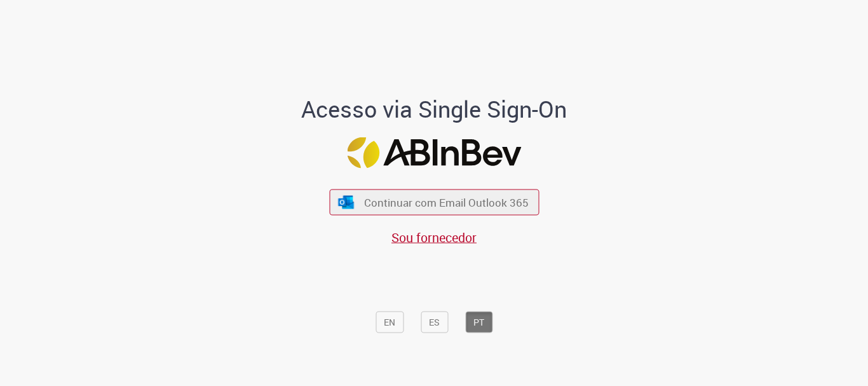 The height and width of the screenshot is (386, 868). Describe the element at coordinates (447, 202) in the screenshot. I see `span: Continuar com Email Outlook 365` at that location.